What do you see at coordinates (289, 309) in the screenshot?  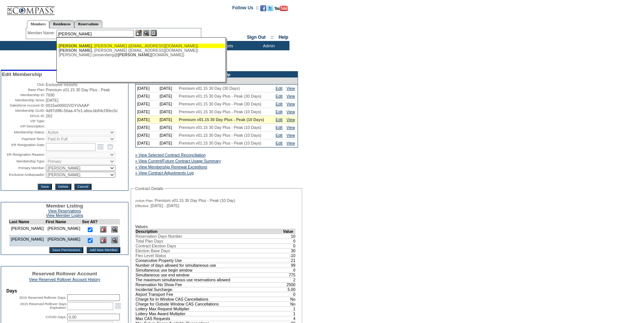 I see `td: 1` at bounding box center [289, 309].